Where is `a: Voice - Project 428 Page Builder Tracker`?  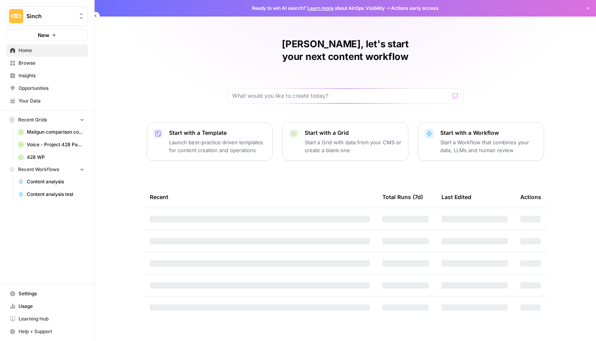
a: Voice - Project 428 Page Builder Tracker is located at coordinates (51, 145).